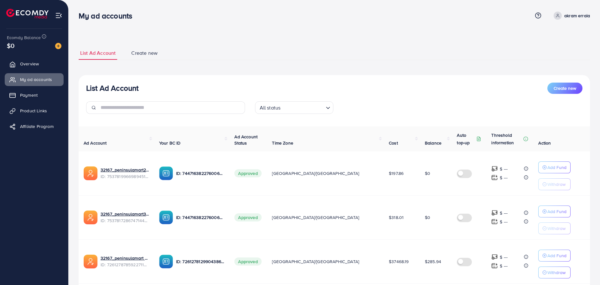 The height and width of the screenshot is (285, 600). What do you see at coordinates (112, 88) in the screenshot?
I see `h3: List Ad Account` at bounding box center [112, 88].